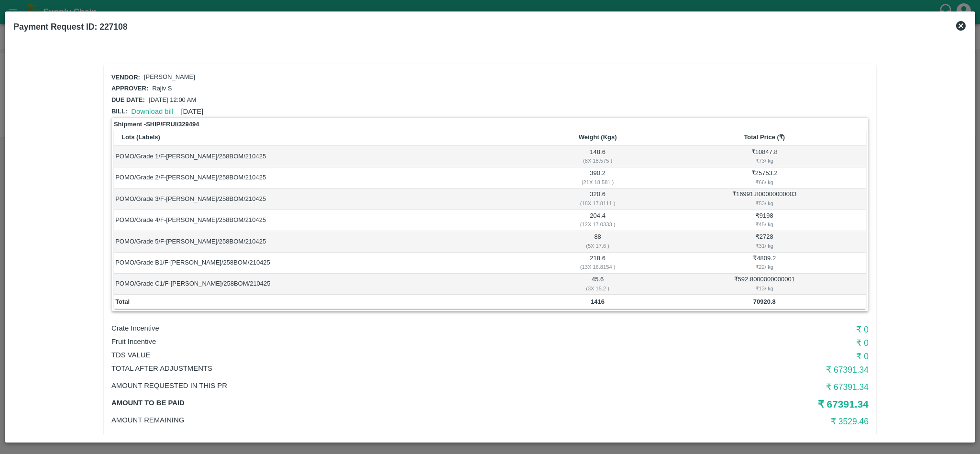  I want to click on td: ₹ 592.8000000000001, so click(764, 284).